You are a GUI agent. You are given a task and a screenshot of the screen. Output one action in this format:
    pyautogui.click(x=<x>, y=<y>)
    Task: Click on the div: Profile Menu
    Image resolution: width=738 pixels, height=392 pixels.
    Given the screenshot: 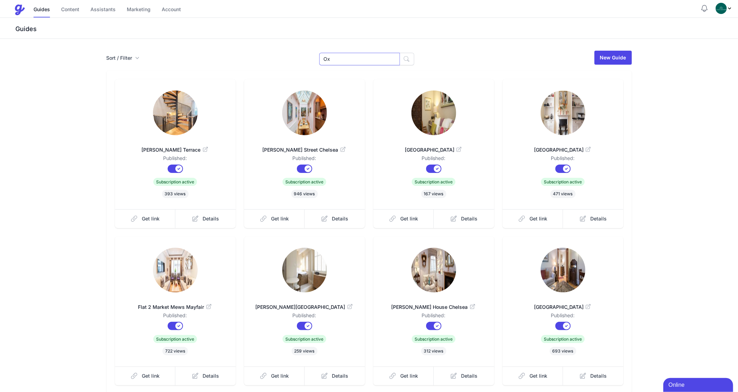 What is the action you would take?
    pyautogui.click(x=724, y=8)
    